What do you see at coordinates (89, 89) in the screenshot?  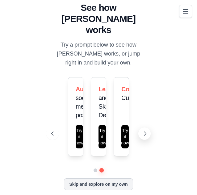 I see `span: Automate` at bounding box center [89, 89].